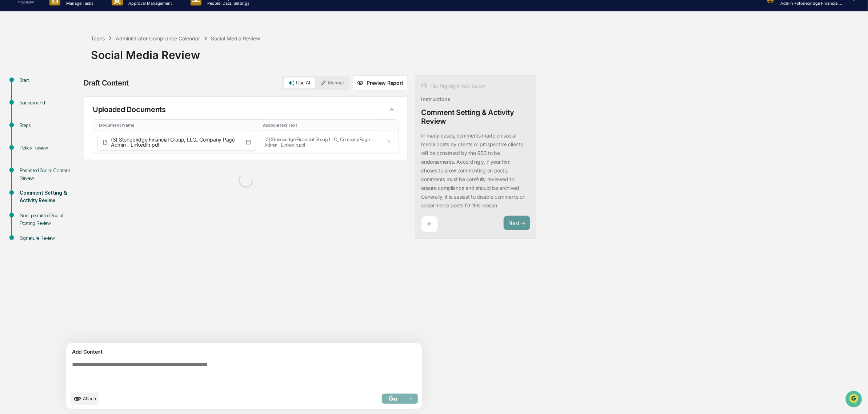  I want to click on p: People, Data, Settings, so click(227, 3).